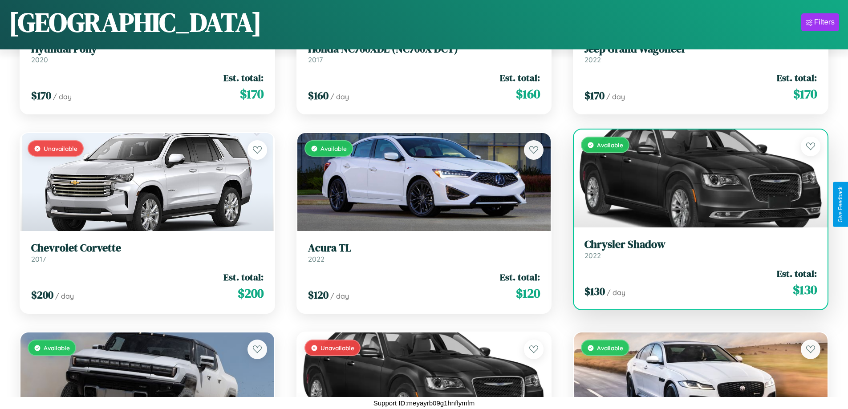  I want to click on span: 2020, so click(40, 60).